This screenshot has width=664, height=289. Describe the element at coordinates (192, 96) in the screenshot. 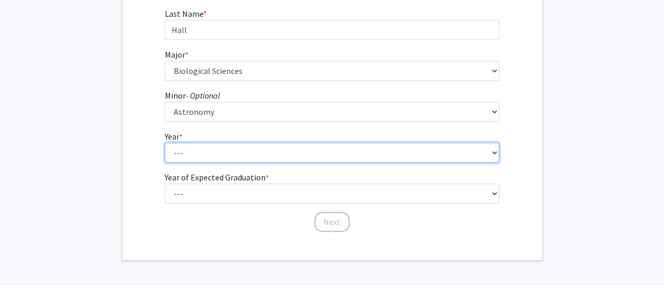

I see `label: Minor` at that location.